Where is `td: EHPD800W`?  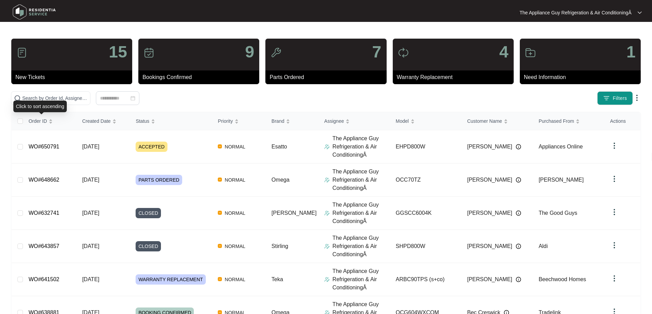
td: EHPD800W is located at coordinates (426, 147).